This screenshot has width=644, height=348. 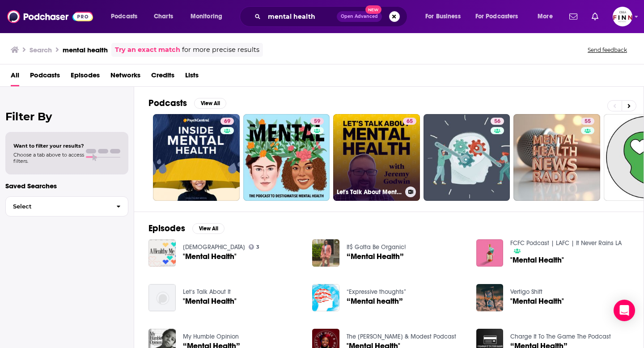 What do you see at coordinates (66, 186) in the screenshot?
I see `p: Saved Searches` at bounding box center [66, 186].